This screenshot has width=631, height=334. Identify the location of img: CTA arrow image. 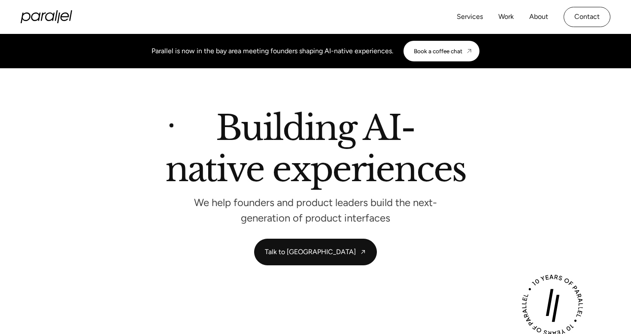
(469, 51).